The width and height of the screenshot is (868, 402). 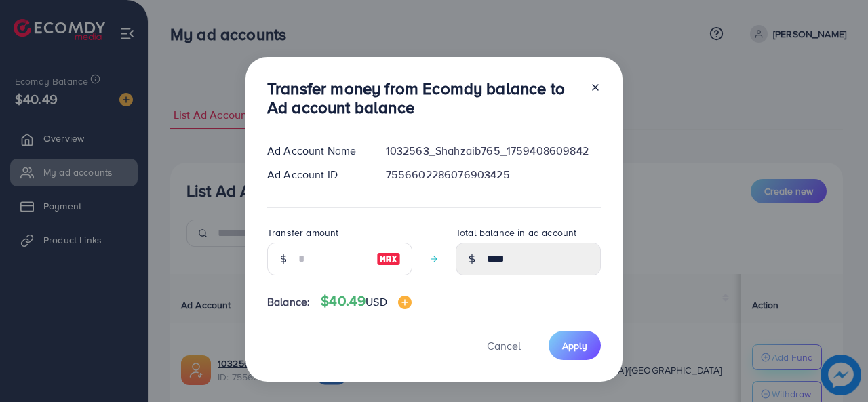 What do you see at coordinates (423, 98) in the screenshot?
I see `h3: Transfer money from Ecomdy balance to Ad account balance` at bounding box center [423, 98].